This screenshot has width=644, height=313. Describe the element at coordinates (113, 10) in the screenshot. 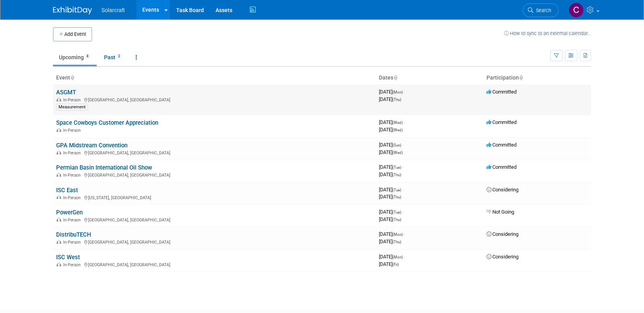

I see `span: Solarcraft` at that location.